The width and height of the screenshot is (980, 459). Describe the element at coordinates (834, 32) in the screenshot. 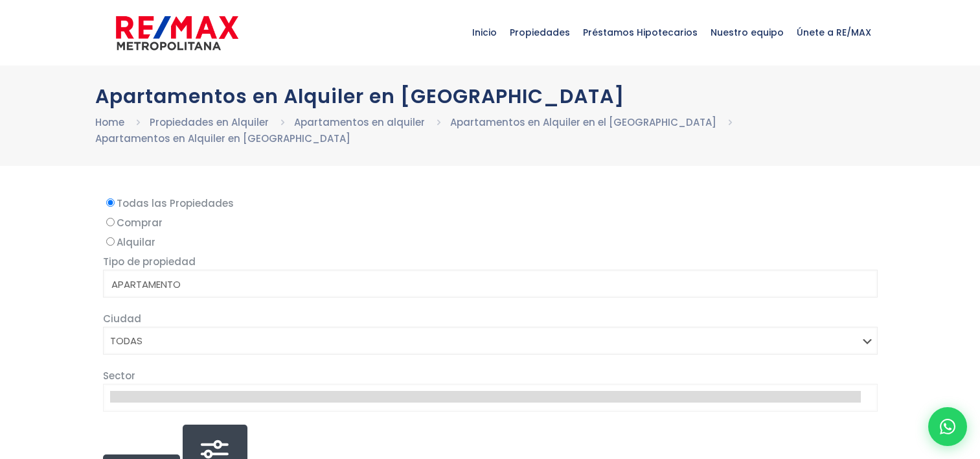

I see `span: Únete a RE/MAX` at that location.